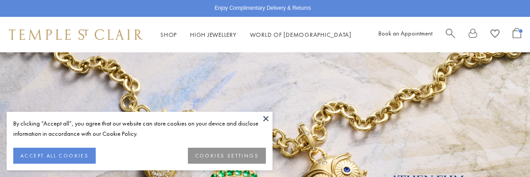  I want to click on button: COOKIES SETTINGS, so click(227, 156).